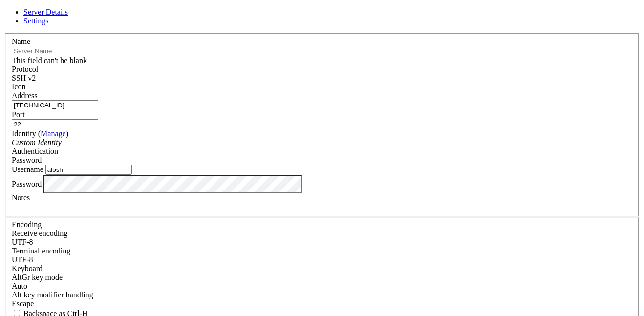  What do you see at coordinates (36, 20) in the screenshot?
I see `a: Settings` at bounding box center [36, 20].